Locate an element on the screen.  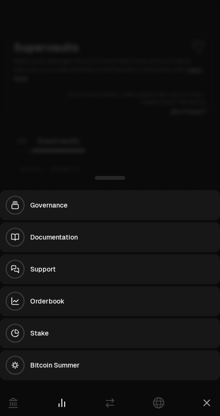
div: Bitcoin Summer is located at coordinates (122, 366).